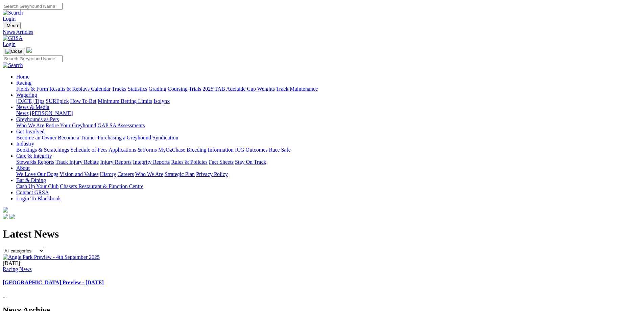  What do you see at coordinates (6, 216) in the screenshot?
I see `img: facebook.svg` at bounding box center [6, 216].